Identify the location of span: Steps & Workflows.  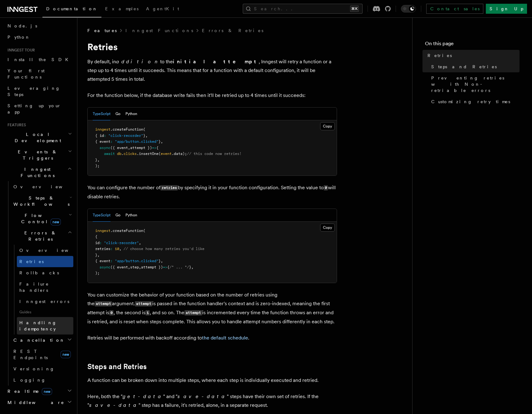
(40, 201).